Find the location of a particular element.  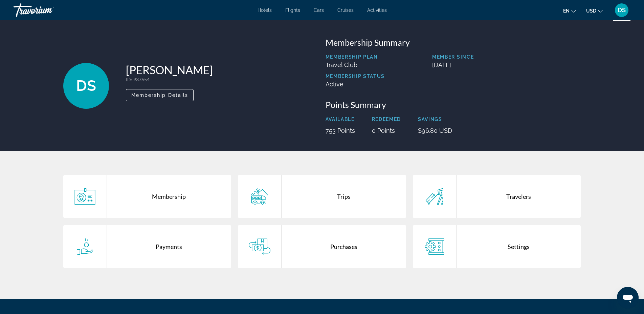

span: Activities is located at coordinates (377, 10).